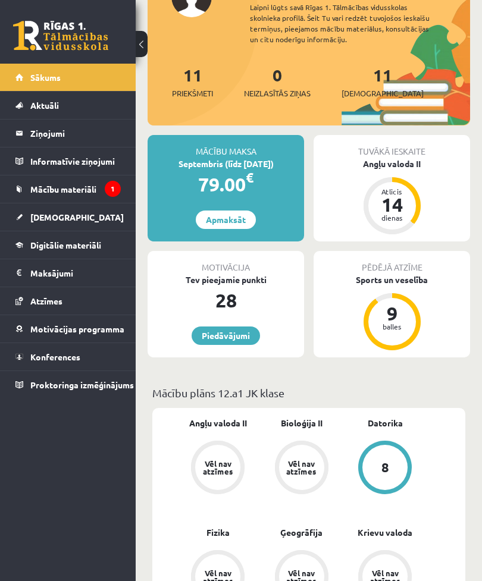 This screenshot has height=581, width=482. What do you see at coordinates (391, 262) in the screenshot?
I see `div: Pēdējā atzīme` at bounding box center [391, 262].